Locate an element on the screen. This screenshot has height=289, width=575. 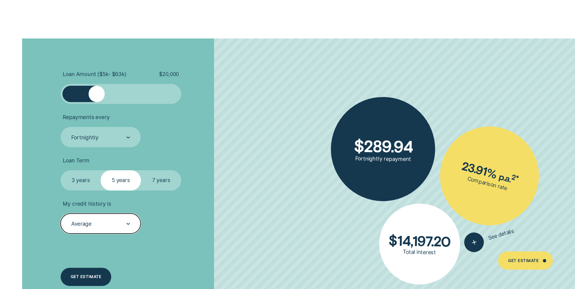
div: Average is located at coordinates (81, 224).